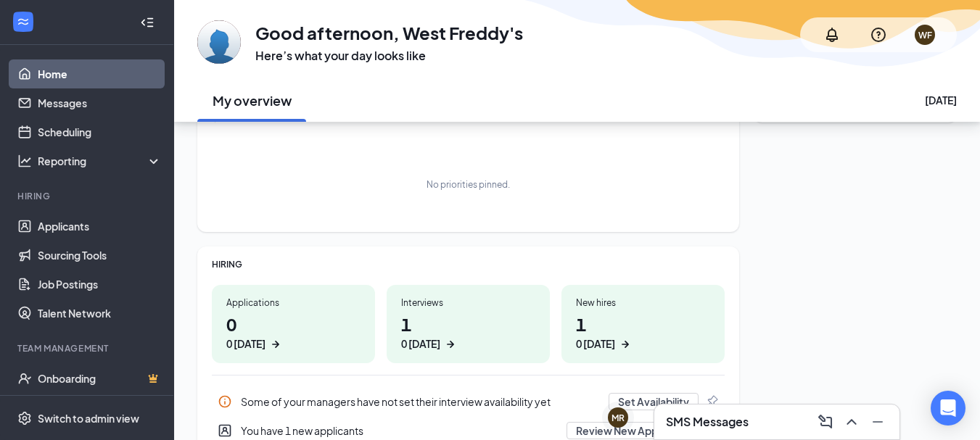  Describe the element at coordinates (99, 284) in the screenshot. I see `a: Job Postings` at that location.